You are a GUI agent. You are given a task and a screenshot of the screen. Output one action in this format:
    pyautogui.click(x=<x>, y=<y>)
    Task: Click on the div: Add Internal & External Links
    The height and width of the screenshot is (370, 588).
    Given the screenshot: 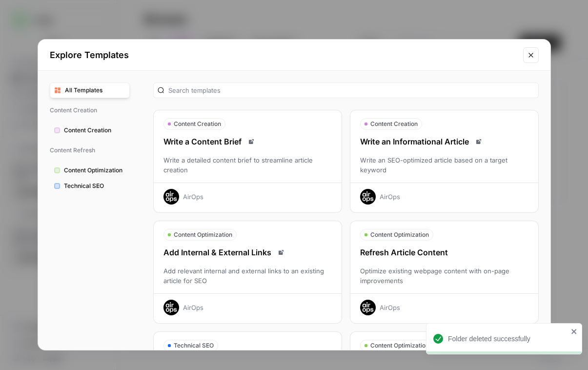 What is the action you would take?
    pyautogui.click(x=248, y=252)
    